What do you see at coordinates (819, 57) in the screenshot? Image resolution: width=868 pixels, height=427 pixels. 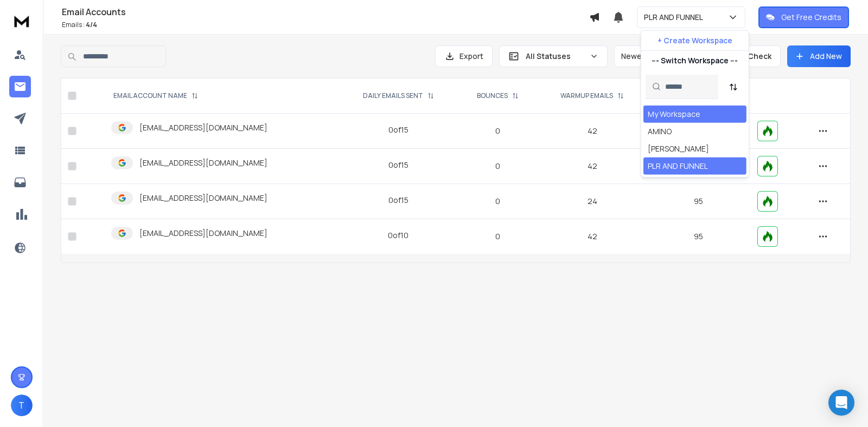 I see `button: Add New` at bounding box center [819, 57].